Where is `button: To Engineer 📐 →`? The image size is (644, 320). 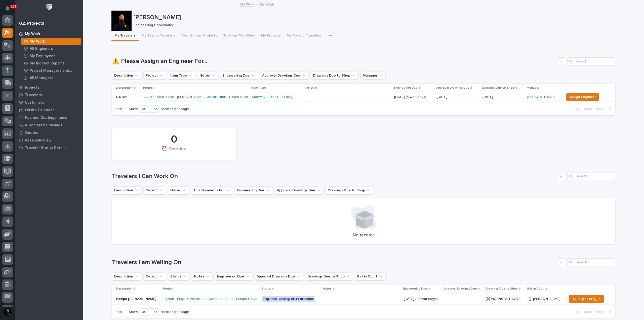
button: To Engineer 📐 → is located at coordinates (586, 299).